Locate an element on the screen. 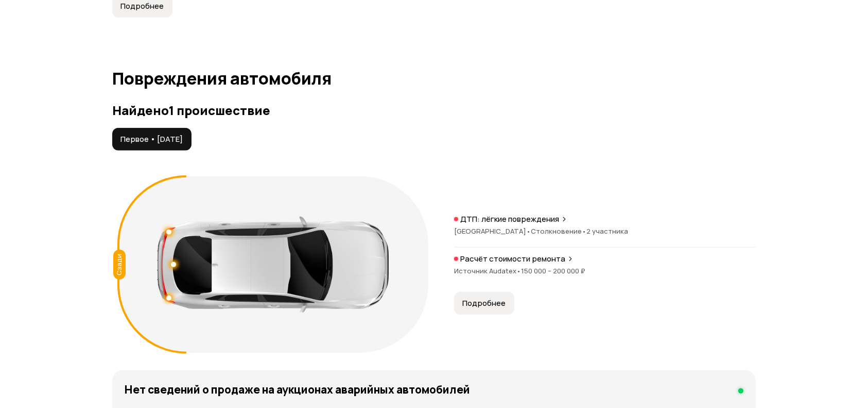 The image size is (868, 408). p: Расчёт стоимости ремонта is located at coordinates (513, 259).